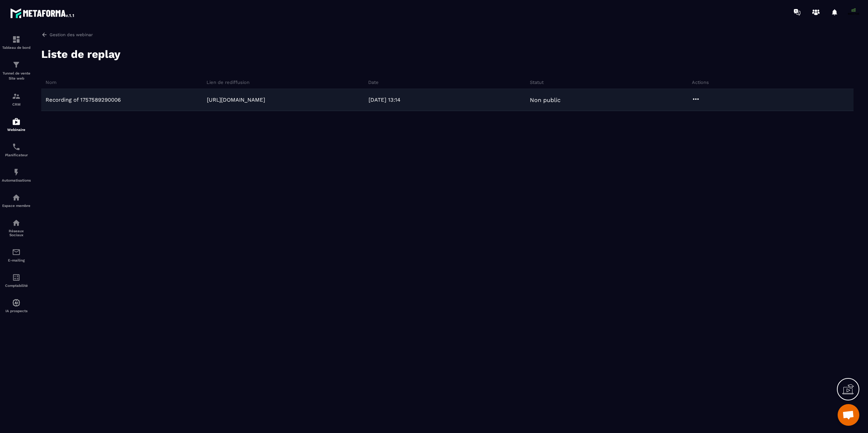 The height and width of the screenshot is (433, 868). What do you see at coordinates (17, 180) in the screenshot?
I see `p: Automatisations` at bounding box center [17, 180].